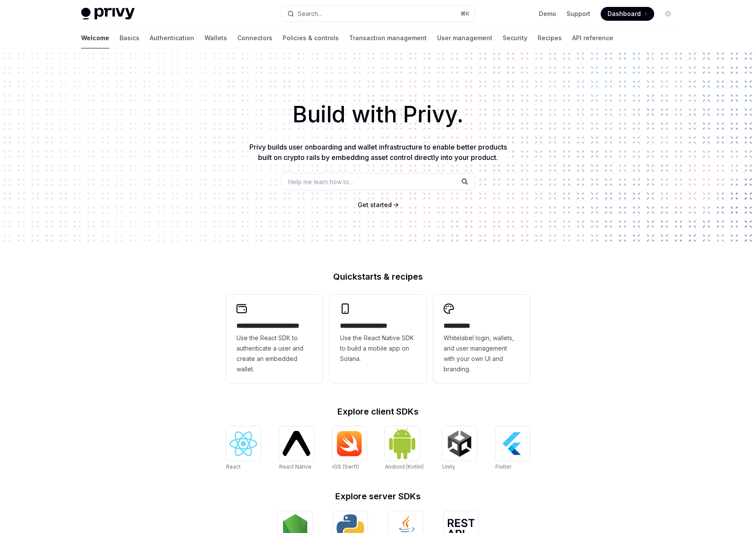 The image size is (756, 533). What do you see at coordinates (449, 466) in the screenshot?
I see `span: Unity` at bounding box center [449, 466].